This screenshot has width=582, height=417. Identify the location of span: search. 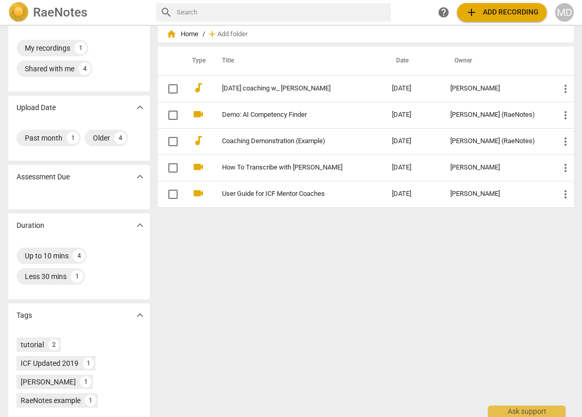
(166, 12).